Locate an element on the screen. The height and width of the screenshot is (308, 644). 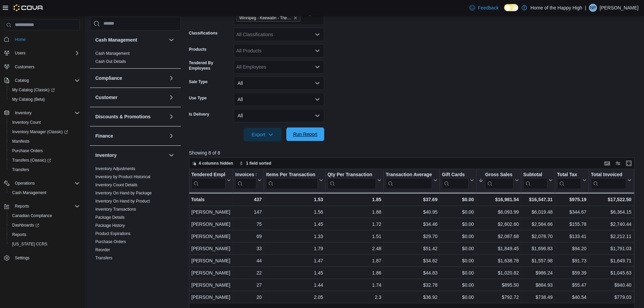
span: Settings is located at coordinates (22, 258).